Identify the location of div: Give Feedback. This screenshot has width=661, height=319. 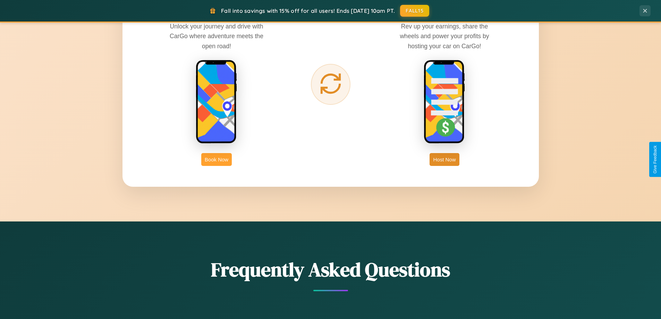
(655, 159).